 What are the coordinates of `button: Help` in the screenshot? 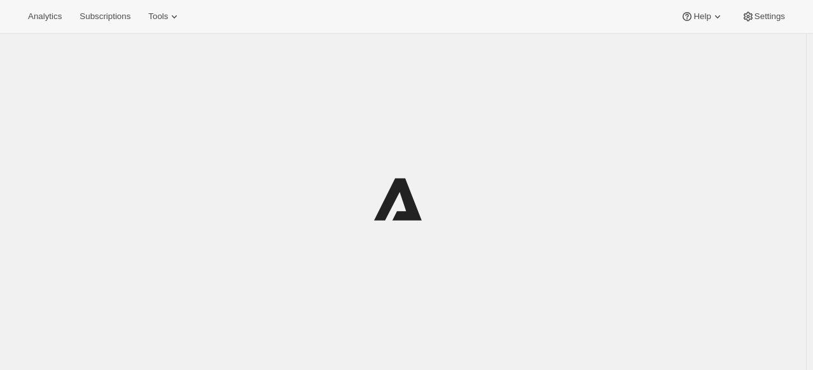 It's located at (702, 17).